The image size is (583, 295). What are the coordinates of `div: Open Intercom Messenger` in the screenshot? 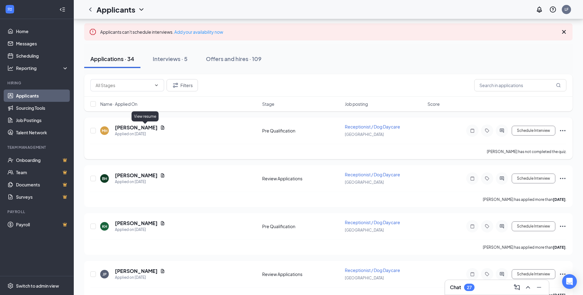 It's located at (569, 282).